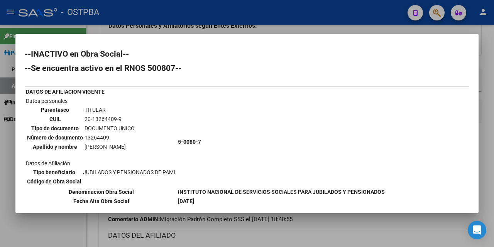 The width and height of the screenshot is (494, 247). What do you see at coordinates (110, 110) in the screenshot?
I see `td: TITULAR` at bounding box center [110, 110].